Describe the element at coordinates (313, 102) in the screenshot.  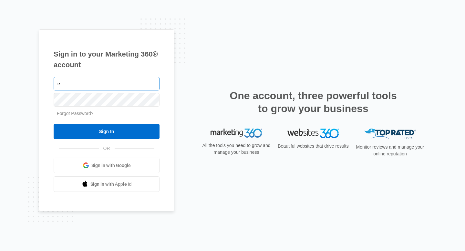
I see `h2: One account, three powerful tools to grow your business` at that location.